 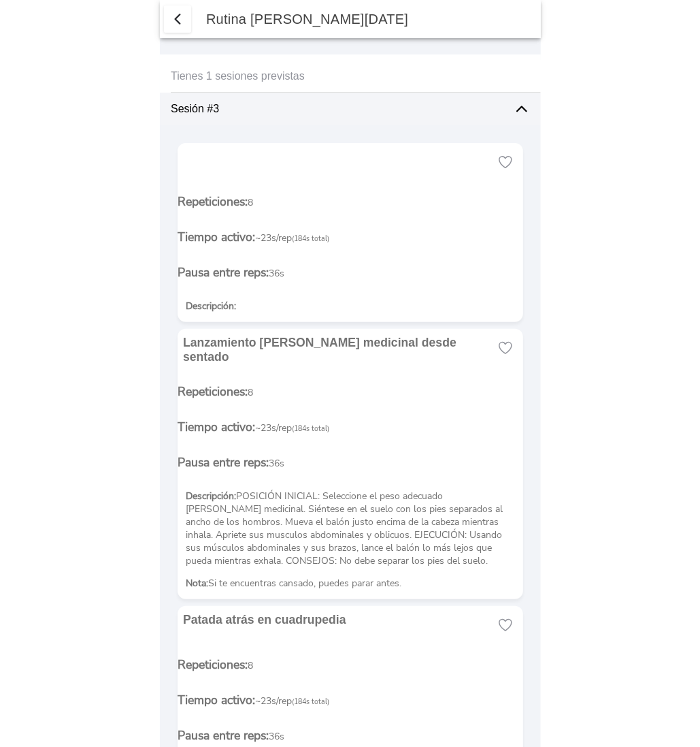 What do you see at coordinates (350, 583) in the screenshot?
I see `p: Si te encuentras cansado, puedes parar antes.` at bounding box center [350, 583].